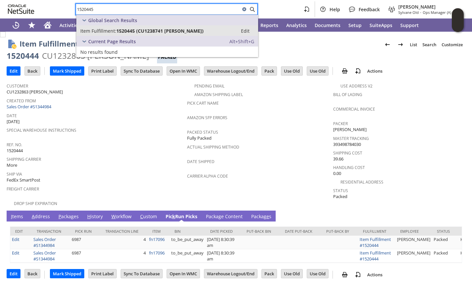 This screenshot has height=306, width=472. Describe the element at coordinates (337, 173) in the screenshot. I see `span: 0.00` at that location.